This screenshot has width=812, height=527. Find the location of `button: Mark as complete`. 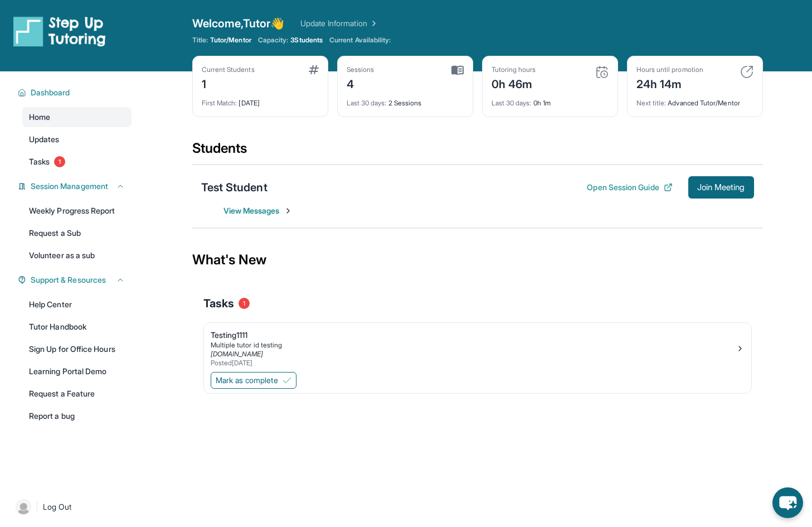

button: Mark as complete is located at coordinates (254, 380).